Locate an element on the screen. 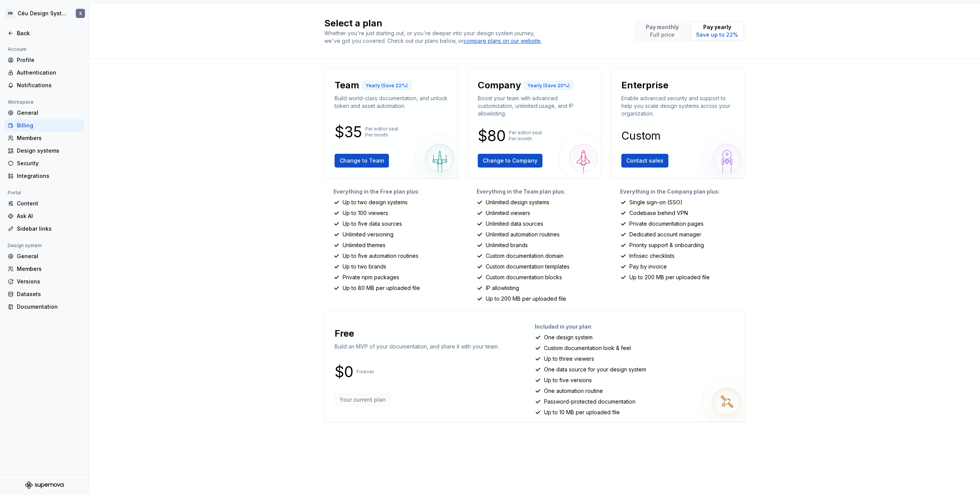  p: Up to two brands is located at coordinates (365, 267).